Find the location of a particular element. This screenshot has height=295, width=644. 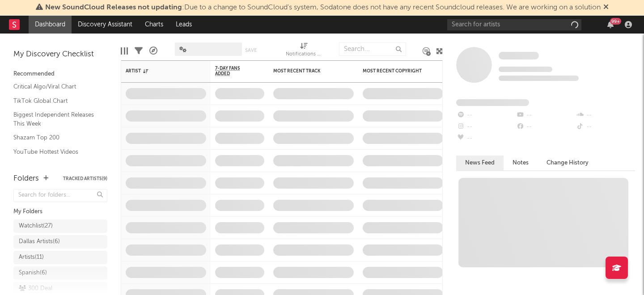

span: Some Artist is located at coordinates (519, 55).